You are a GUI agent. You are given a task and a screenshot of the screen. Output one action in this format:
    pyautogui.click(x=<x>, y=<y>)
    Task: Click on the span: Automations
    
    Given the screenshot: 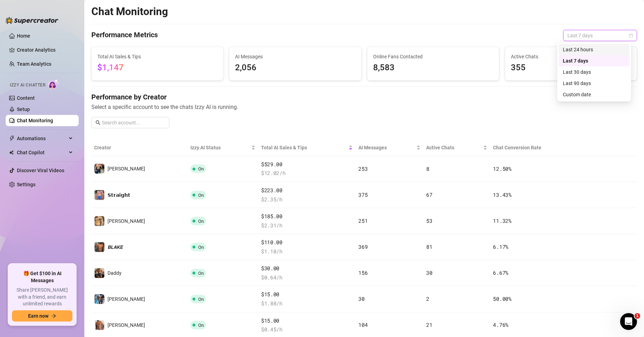 What is the action you would take?
    pyautogui.click(x=42, y=138)
    